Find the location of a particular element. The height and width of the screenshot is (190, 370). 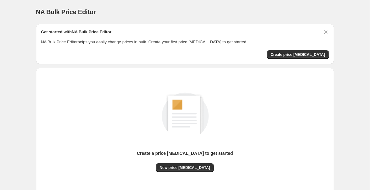

button: Dismiss card is located at coordinates (326, 32).